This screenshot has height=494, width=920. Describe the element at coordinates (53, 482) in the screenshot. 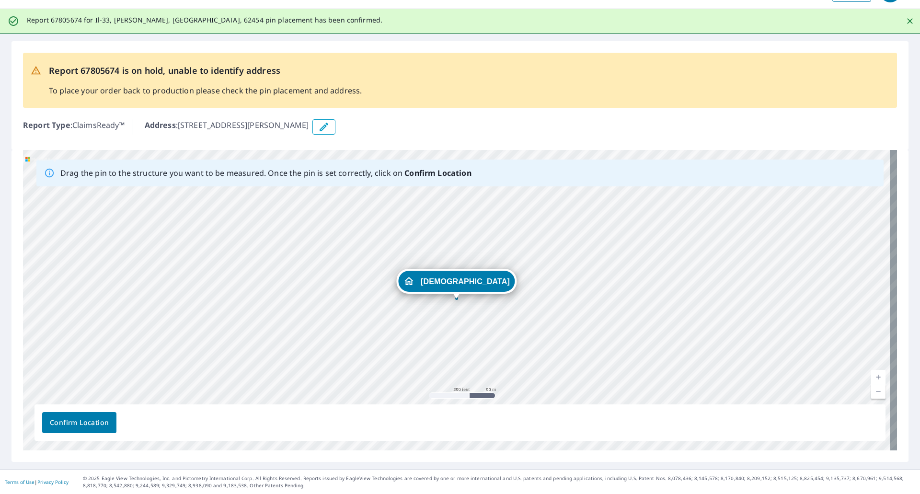

I see `a: Privacy Policy` at that location.